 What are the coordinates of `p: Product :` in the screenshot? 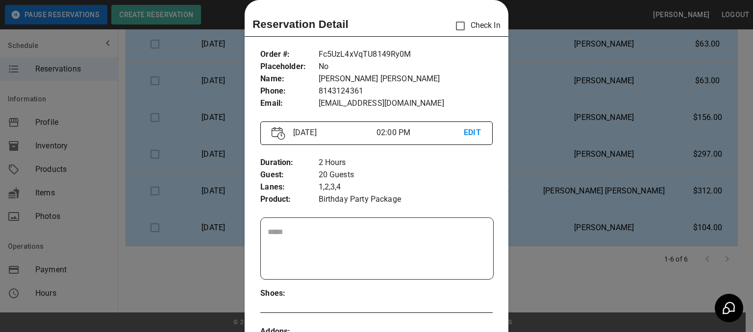 It's located at (289, 200).